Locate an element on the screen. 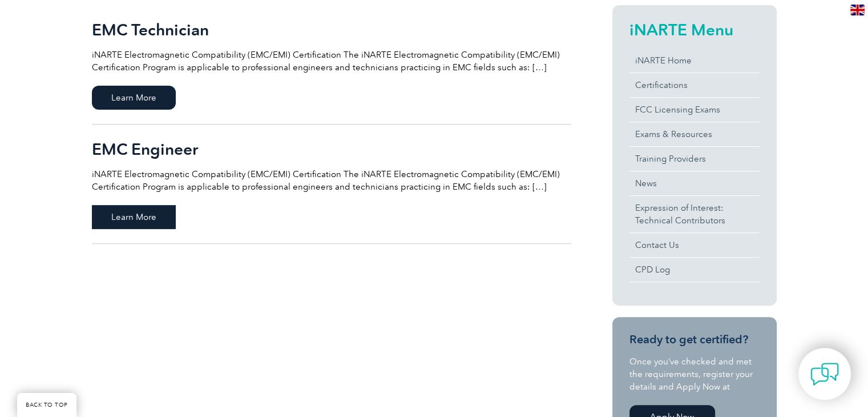 The image size is (868, 417). a: Exams & Resources is located at coordinates (694, 134).